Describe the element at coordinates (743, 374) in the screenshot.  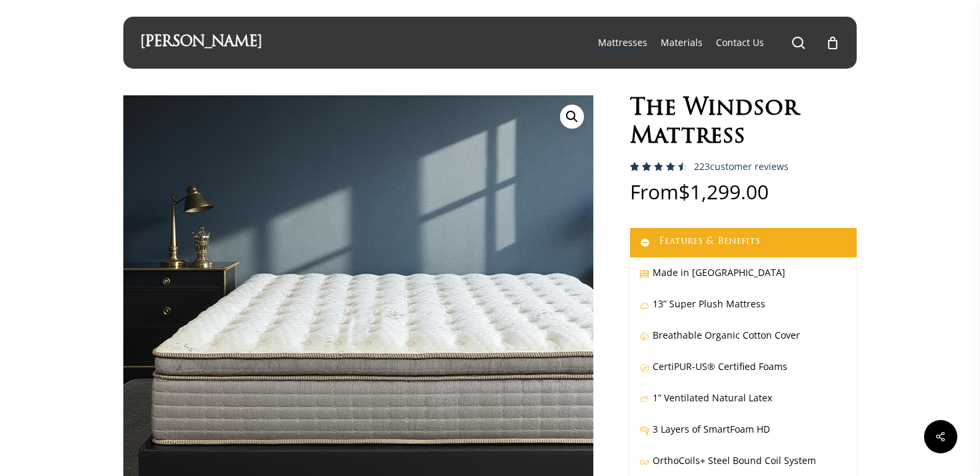
I see `p: CertiPUR-US® Certified Foams` at that location.